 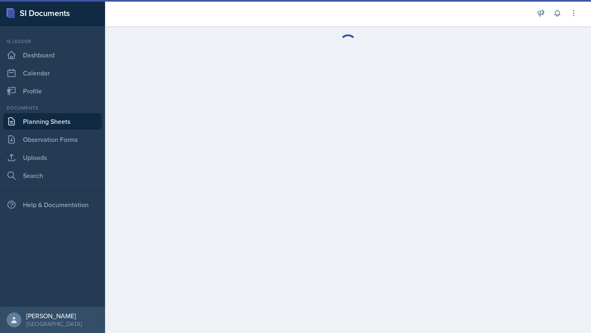 What do you see at coordinates (53, 122) in the screenshot?
I see `a: Planning Sheets` at bounding box center [53, 122].